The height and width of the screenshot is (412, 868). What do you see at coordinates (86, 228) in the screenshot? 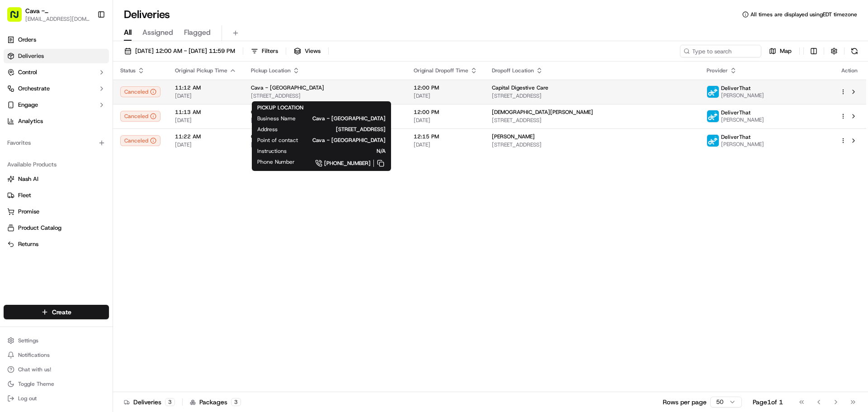
I see `a: Powered byPylon` at bounding box center [86, 228].